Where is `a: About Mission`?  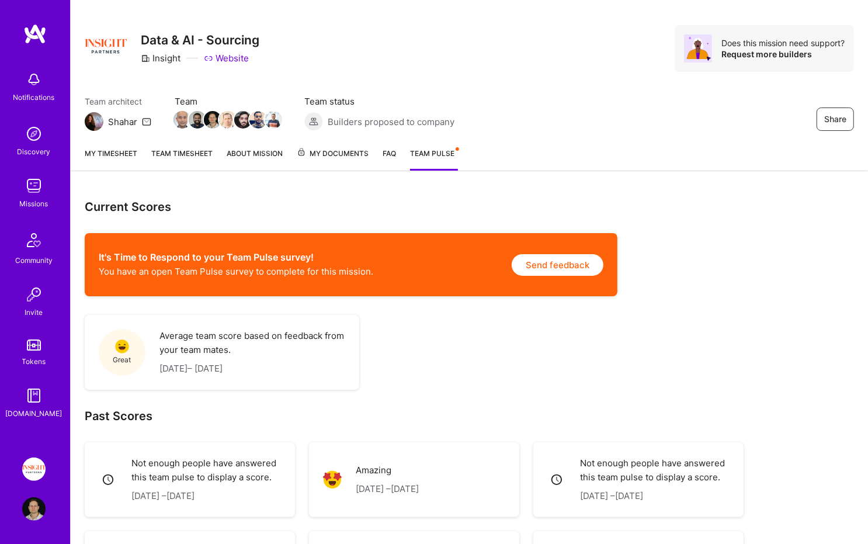
a: About Mission is located at coordinates (255, 159).